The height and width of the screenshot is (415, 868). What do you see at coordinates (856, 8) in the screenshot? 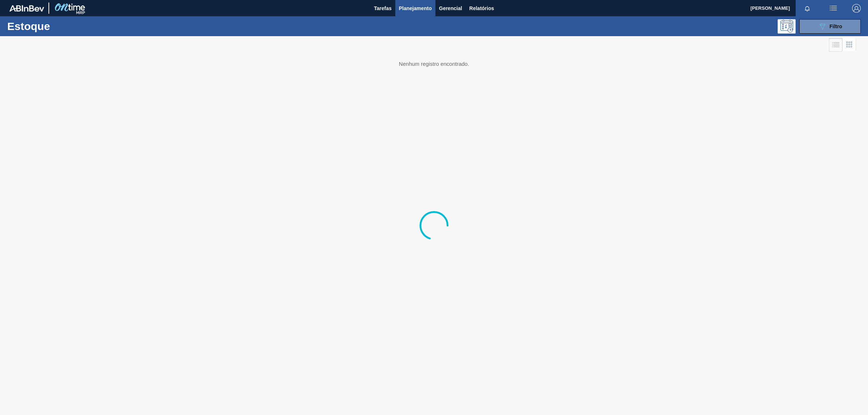
I see `img: Logout` at bounding box center [856, 8].